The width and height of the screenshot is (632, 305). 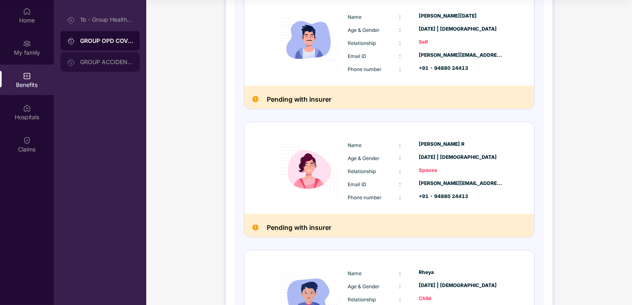 I want to click on div: 1b - Group Health Insurance, so click(x=107, y=20).